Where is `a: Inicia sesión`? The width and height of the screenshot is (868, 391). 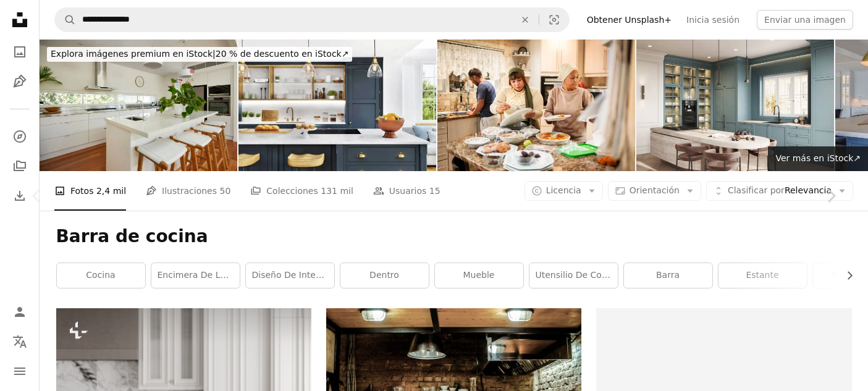
a: Inicia sesión is located at coordinates (713, 20).